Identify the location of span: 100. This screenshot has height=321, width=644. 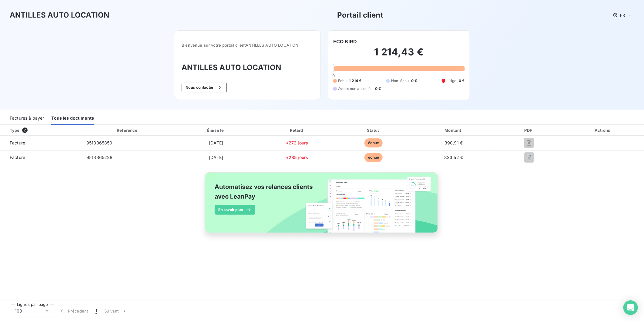
(19, 311).